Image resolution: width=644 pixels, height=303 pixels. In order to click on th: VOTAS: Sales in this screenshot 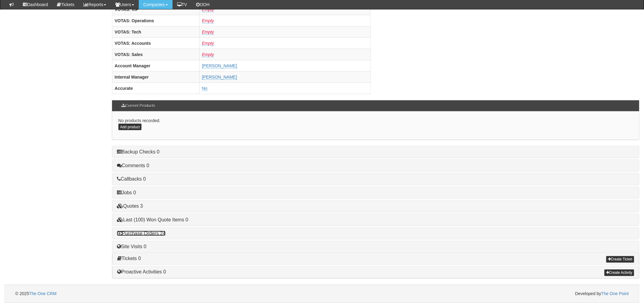, I will do `click(155, 55)`.